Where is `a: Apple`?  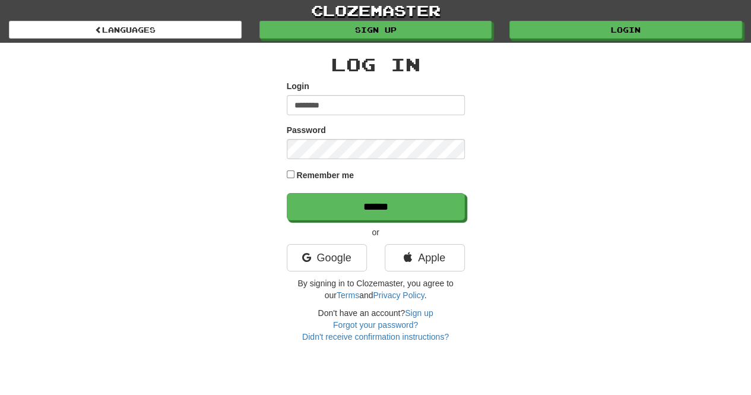 a: Apple is located at coordinates (425, 258).